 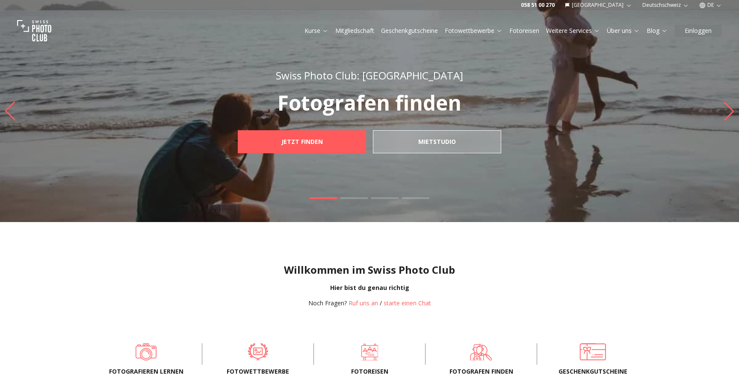 What do you see at coordinates (623, 31) in the screenshot?
I see `button: Über uns` at bounding box center [623, 31].